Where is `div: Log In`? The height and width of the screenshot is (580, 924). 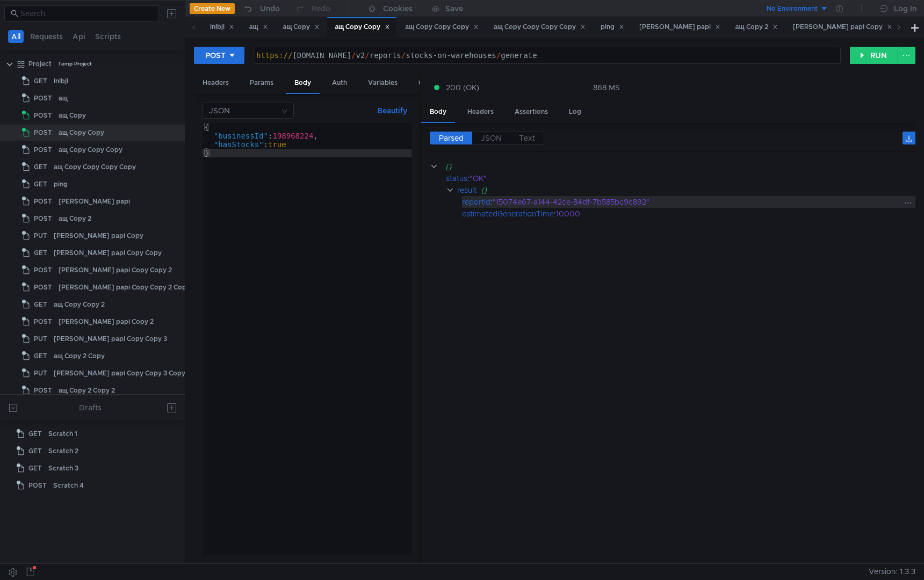
div: Log In is located at coordinates (905, 9).